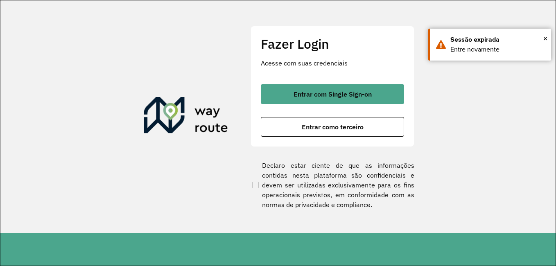 This screenshot has width=556, height=266. What do you see at coordinates (497, 50) in the screenshot?
I see `div: Entre novamente` at bounding box center [497, 50].